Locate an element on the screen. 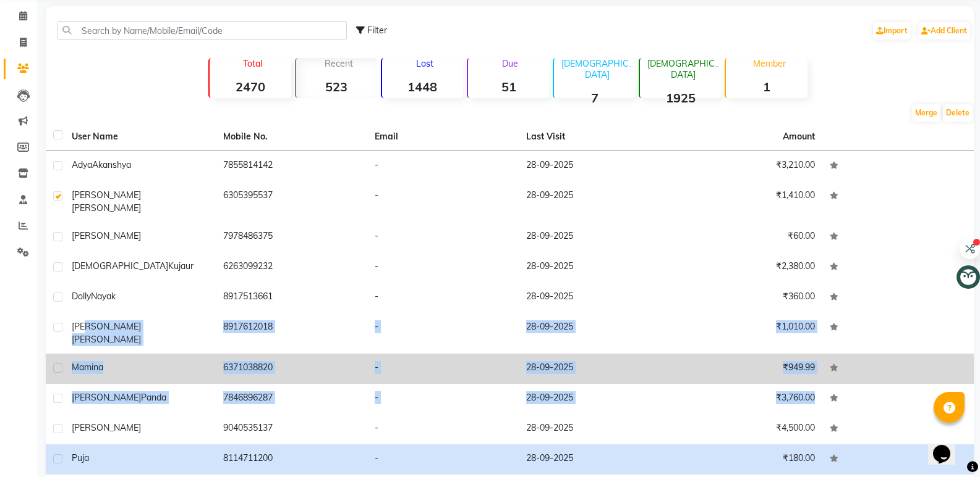 The width and height of the screenshot is (980, 477). button: Delete is located at coordinates (958, 113).